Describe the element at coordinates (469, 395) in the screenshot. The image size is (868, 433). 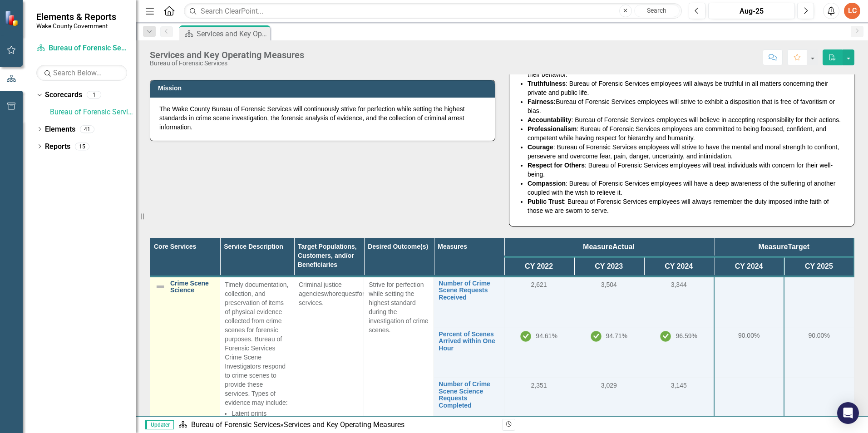
I see `a: Number of Crime Scene Science Requests Completed` at that location.